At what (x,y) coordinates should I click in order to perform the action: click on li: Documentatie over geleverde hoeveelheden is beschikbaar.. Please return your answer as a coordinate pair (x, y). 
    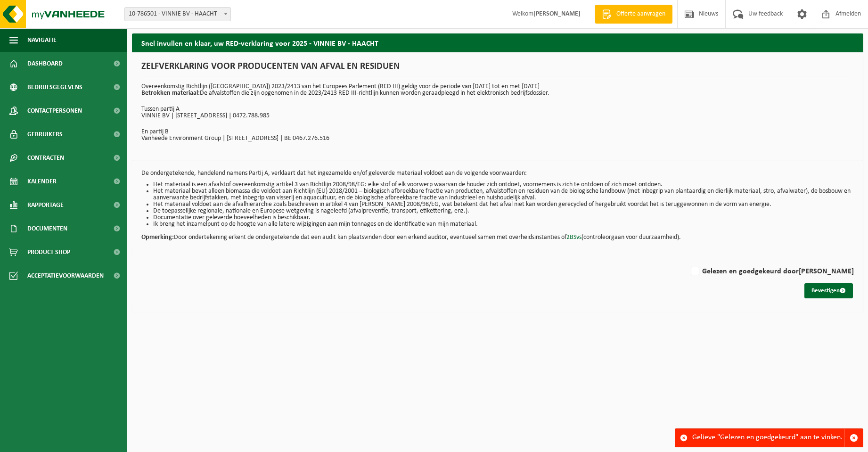
    Looking at the image, I should click on (503, 218).